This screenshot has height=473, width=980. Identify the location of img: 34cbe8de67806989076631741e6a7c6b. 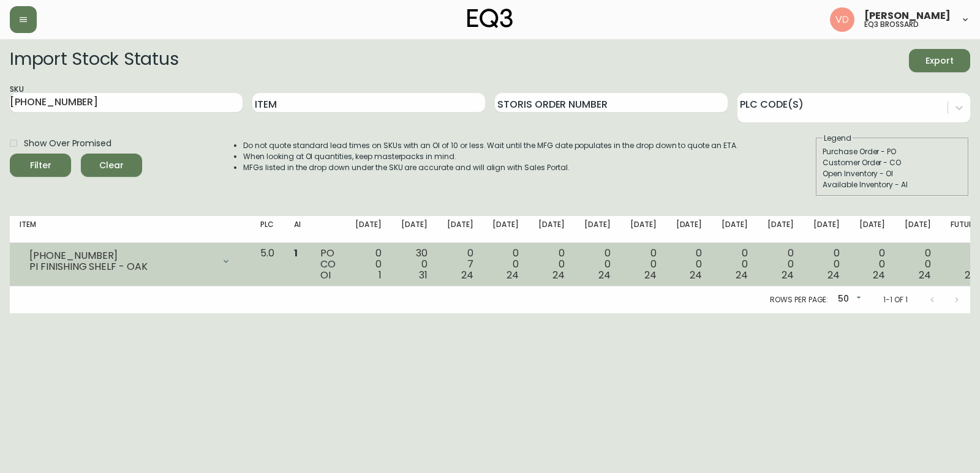
(842, 20).